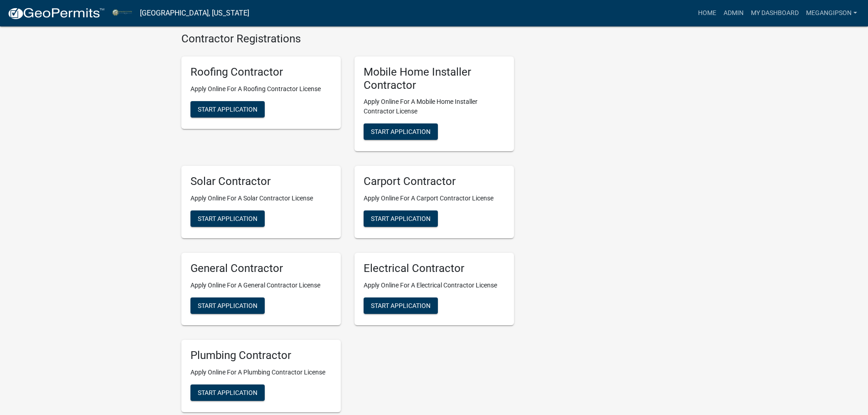 This screenshot has height=415, width=868. What do you see at coordinates (774, 13) in the screenshot?
I see `a: My Dashboard` at bounding box center [774, 13].